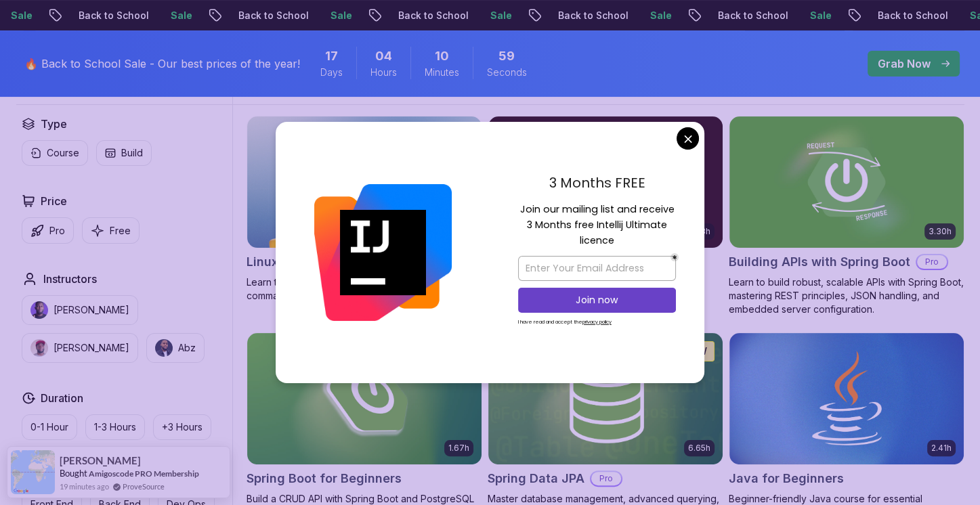  What do you see at coordinates (331, 56) in the screenshot?
I see `span: 17 Days` at bounding box center [331, 56].